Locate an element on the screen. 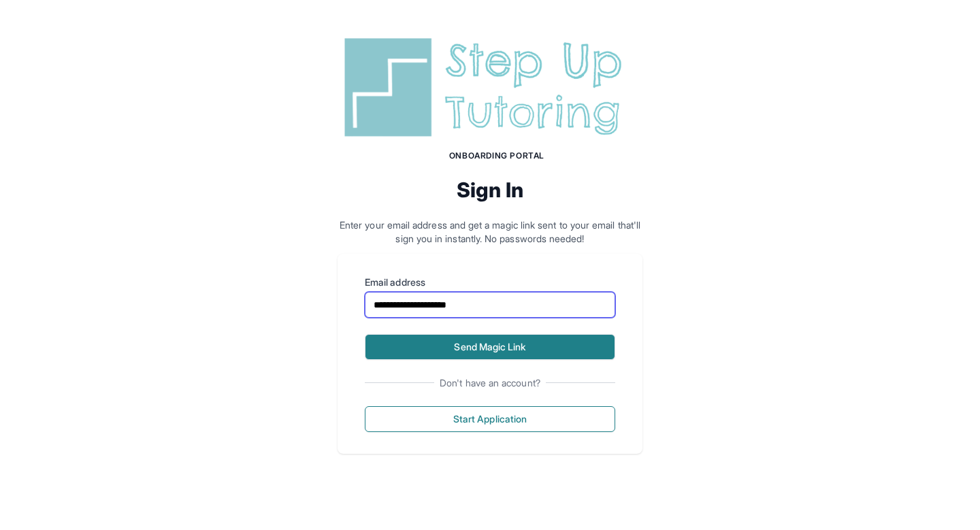 The image size is (980, 530). img: Step Up Tutoring horizontal logo is located at coordinates (490, 87).